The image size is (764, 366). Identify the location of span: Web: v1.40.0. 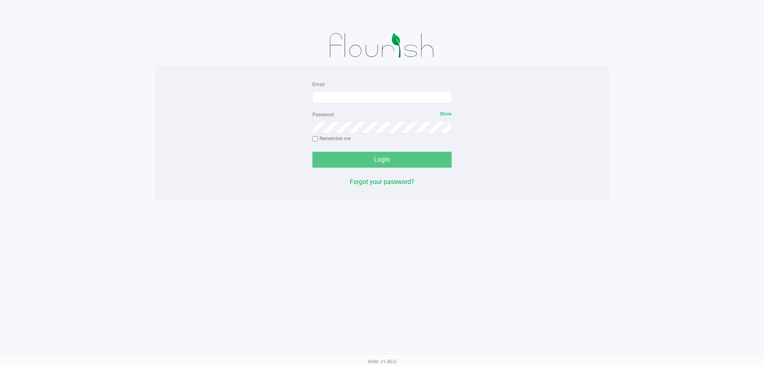
(382, 361).